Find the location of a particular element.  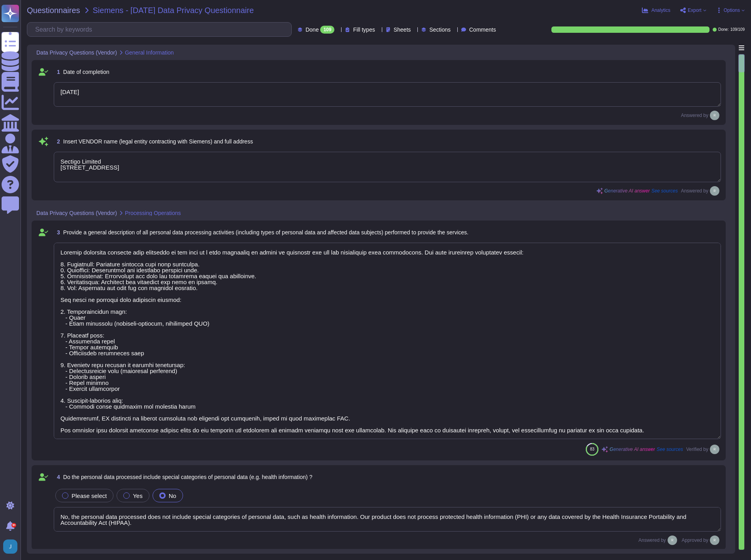

span: Sections is located at coordinates (440, 30).